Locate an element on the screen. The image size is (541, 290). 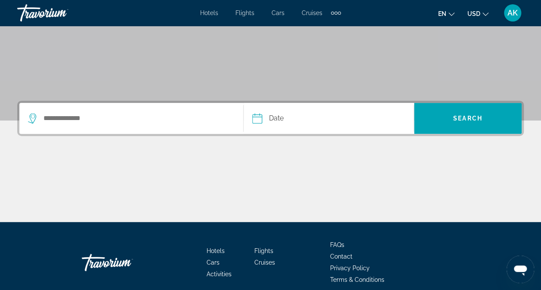
input: Search destination is located at coordinates (139, 118).